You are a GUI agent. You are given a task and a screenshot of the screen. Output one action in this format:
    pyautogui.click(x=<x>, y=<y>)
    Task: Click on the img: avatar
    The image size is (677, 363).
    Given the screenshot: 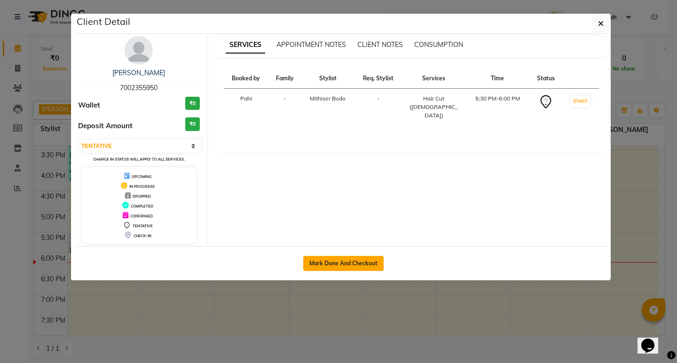 What is the action you would take?
    pyautogui.click(x=139, y=50)
    